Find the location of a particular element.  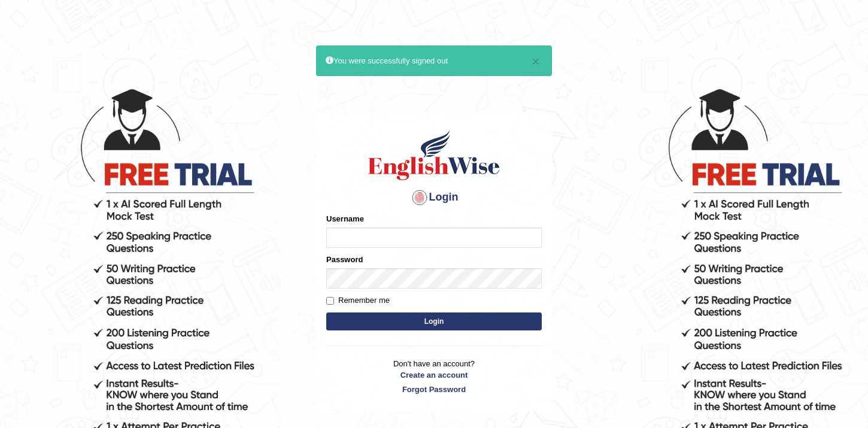

h4: Login is located at coordinates (434, 198).